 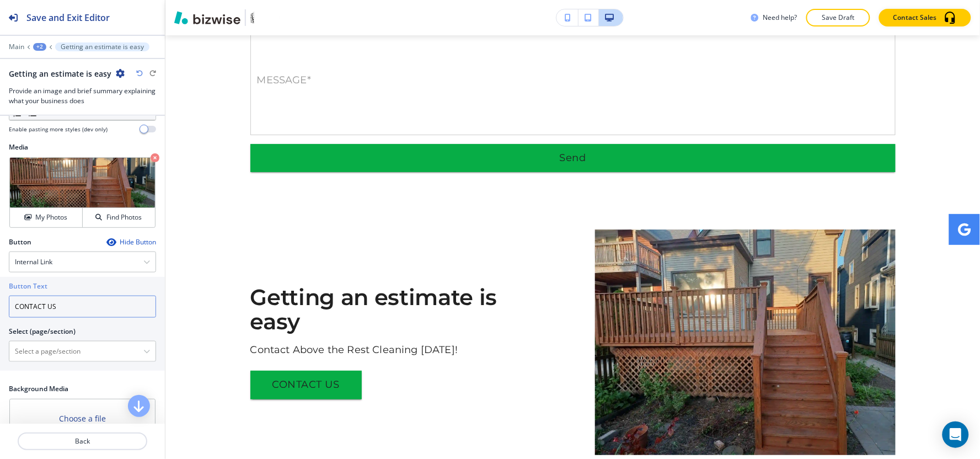 I want to click on h4: Internal Link, so click(x=34, y=262).